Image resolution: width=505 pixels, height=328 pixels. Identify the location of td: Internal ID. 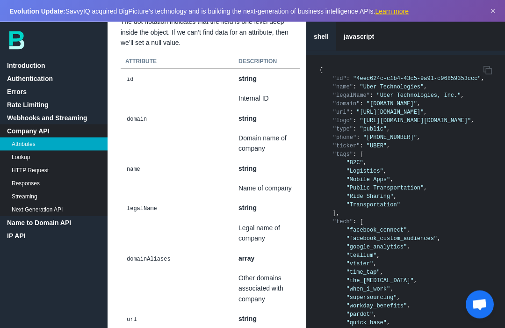
(267, 99).